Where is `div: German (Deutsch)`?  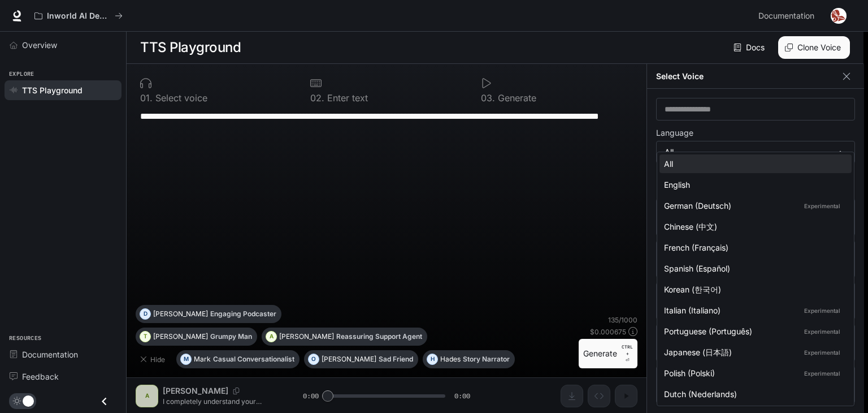
div: German (Deutsch) is located at coordinates (753, 205).